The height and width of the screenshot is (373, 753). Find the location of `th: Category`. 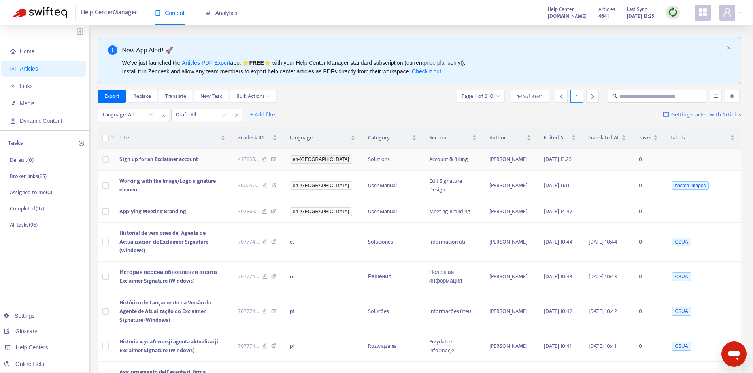

th: Category is located at coordinates (392, 138).